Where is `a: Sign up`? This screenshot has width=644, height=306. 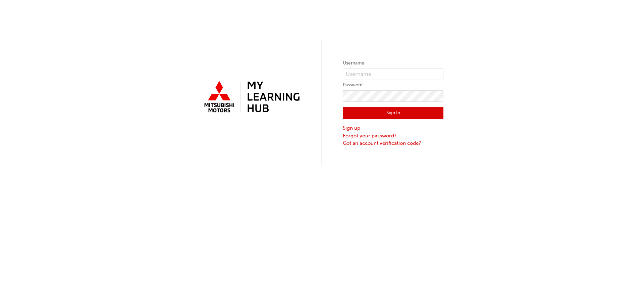 a: Sign up is located at coordinates (393, 128).